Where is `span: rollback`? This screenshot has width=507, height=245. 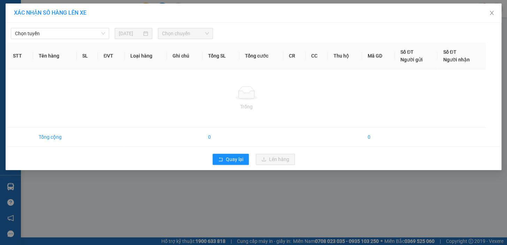 span: rollback is located at coordinates (221, 160).